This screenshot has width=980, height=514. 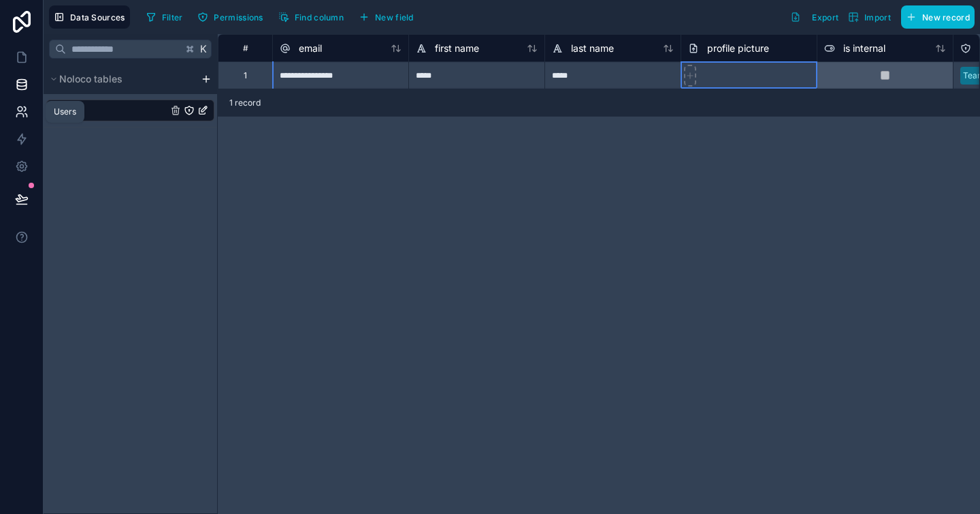 What do you see at coordinates (245, 103) in the screenshot?
I see `span: 1 record` at bounding box center [245, 103].